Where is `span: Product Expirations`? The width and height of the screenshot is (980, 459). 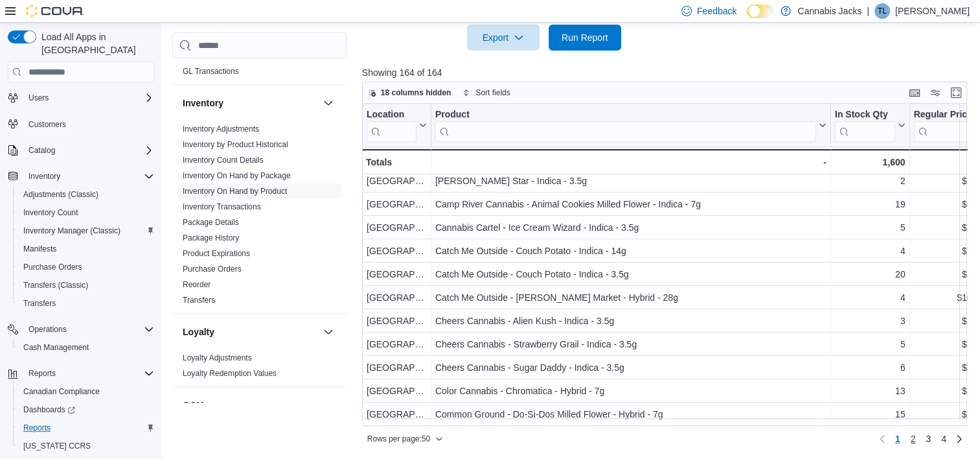 span: Product Expirations is located at coordinates (216, 253).